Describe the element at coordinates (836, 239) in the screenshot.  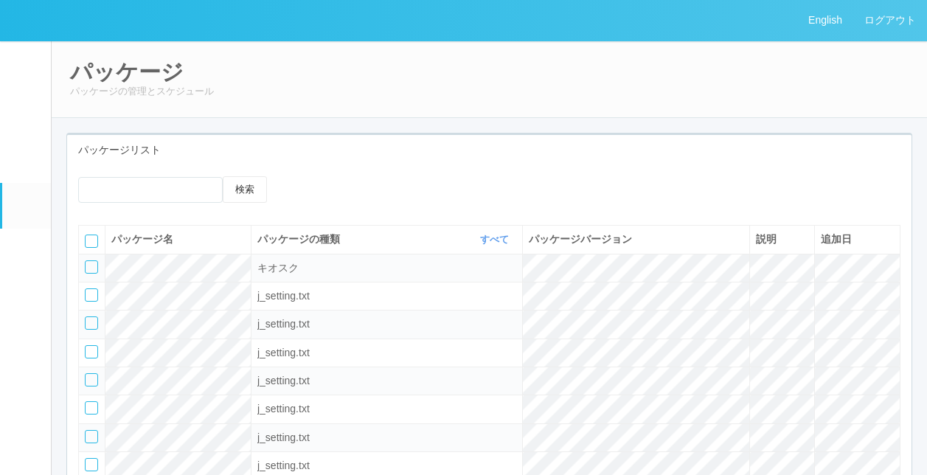
I see `span: 追加日` at that location.